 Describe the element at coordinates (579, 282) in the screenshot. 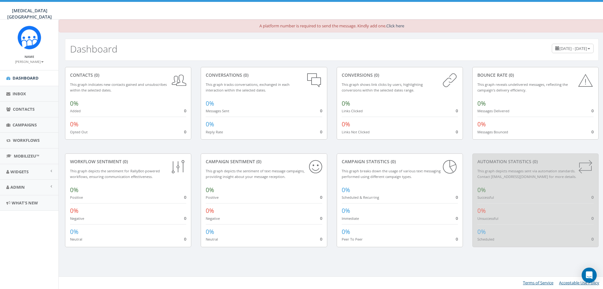

I see `a: Acceptable Use Policy` at that location.